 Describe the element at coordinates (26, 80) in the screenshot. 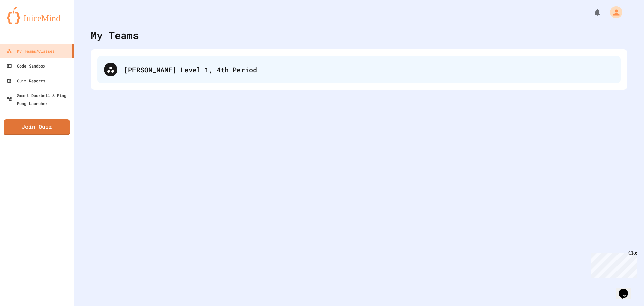

I see `div: Quiz Reports` at that location.